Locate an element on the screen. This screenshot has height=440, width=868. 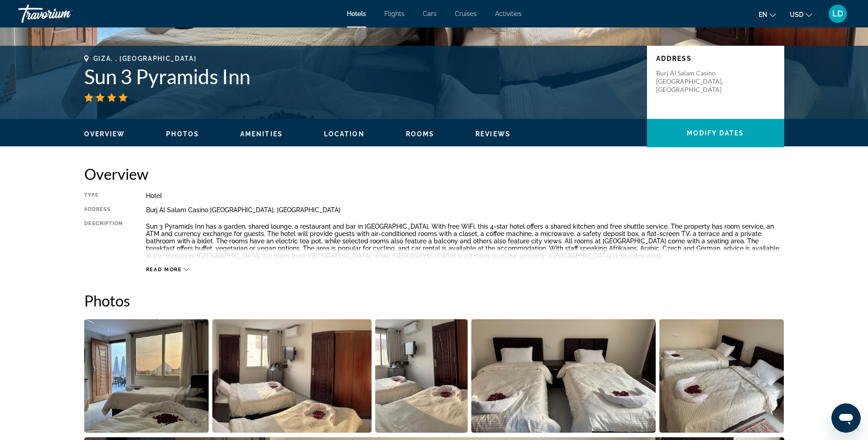
div: Type is located at coordinates (104, 196).